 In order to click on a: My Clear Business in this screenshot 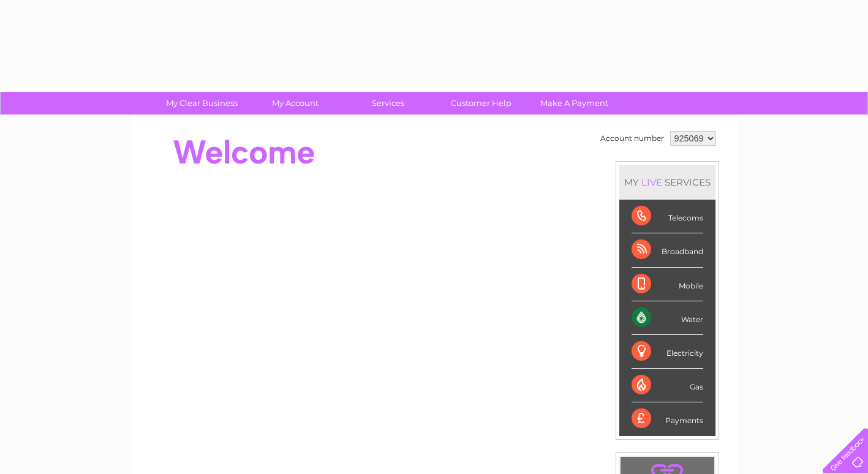, I will do `click(202, 103)`.